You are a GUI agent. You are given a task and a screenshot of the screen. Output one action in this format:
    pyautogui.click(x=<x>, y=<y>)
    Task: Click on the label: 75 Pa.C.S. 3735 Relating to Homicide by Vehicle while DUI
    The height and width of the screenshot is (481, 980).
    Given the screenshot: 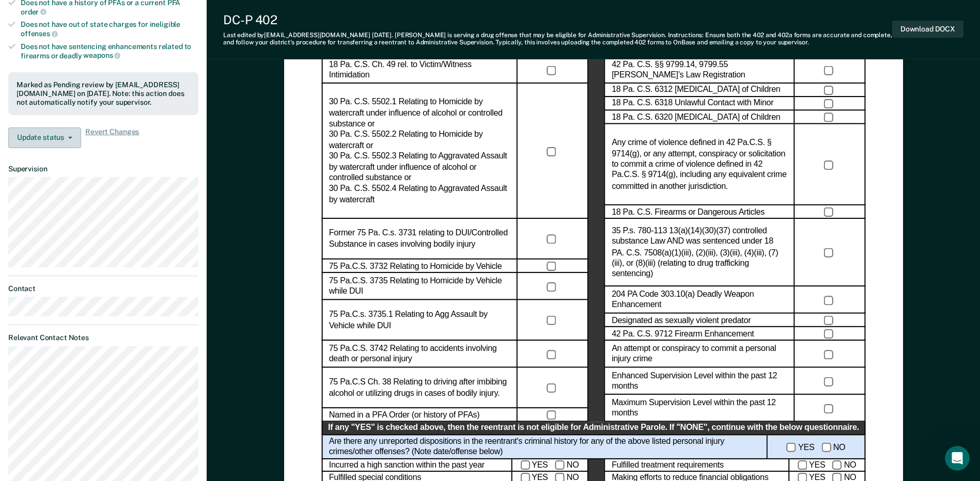 What is the action you would take?
    pyautogui.click(x=419, y=287)
    